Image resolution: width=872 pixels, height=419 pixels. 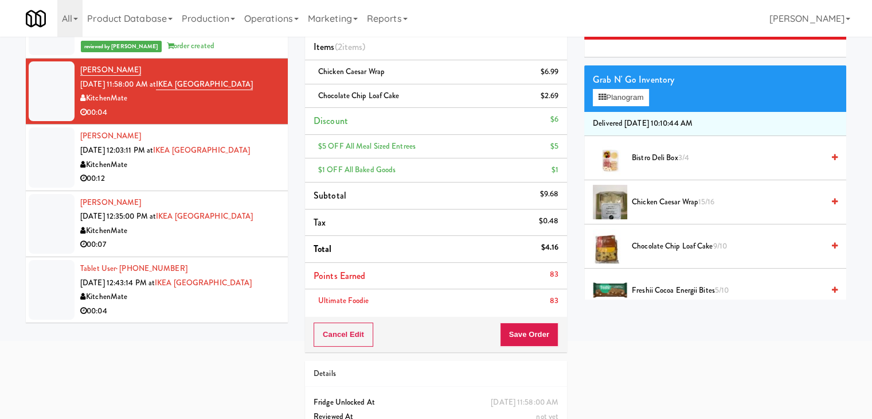 What do you see at coordinates (554, 119) in the screenshot?
I see `div: $6` at bounding box center [554, 119].